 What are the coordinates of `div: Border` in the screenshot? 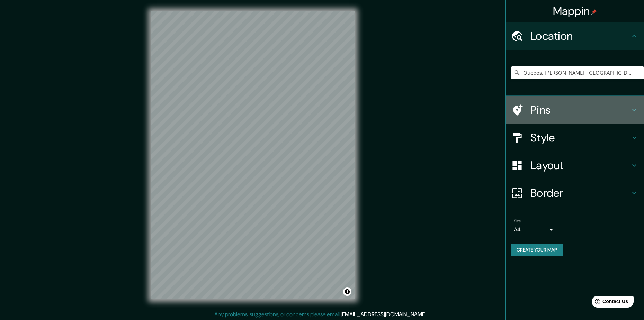 It's located at (575, 193).